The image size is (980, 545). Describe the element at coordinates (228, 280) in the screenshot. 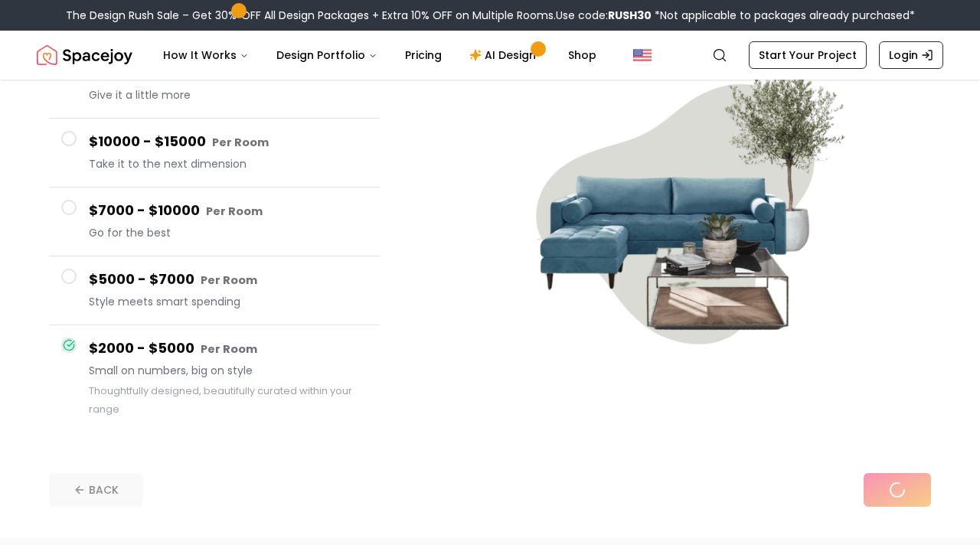

I see `h4: $5000 - $7000` at that location.